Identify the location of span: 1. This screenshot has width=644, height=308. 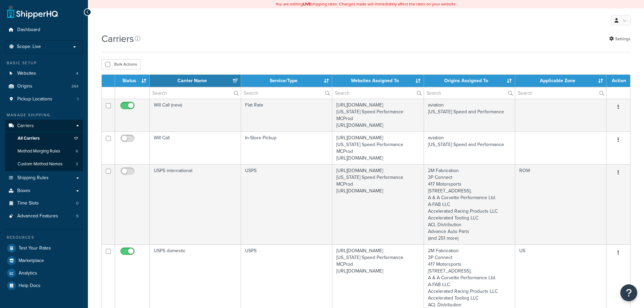
(78, 99).